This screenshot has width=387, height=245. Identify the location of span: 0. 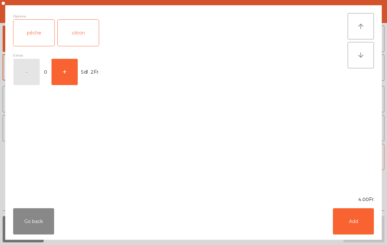
(46, 72).